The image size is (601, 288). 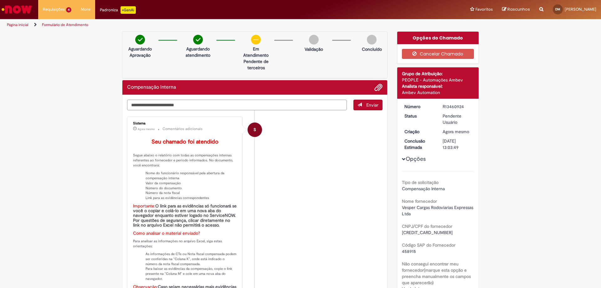 I want to click on button: Adicionar anexos, so click(x=379, y=87).